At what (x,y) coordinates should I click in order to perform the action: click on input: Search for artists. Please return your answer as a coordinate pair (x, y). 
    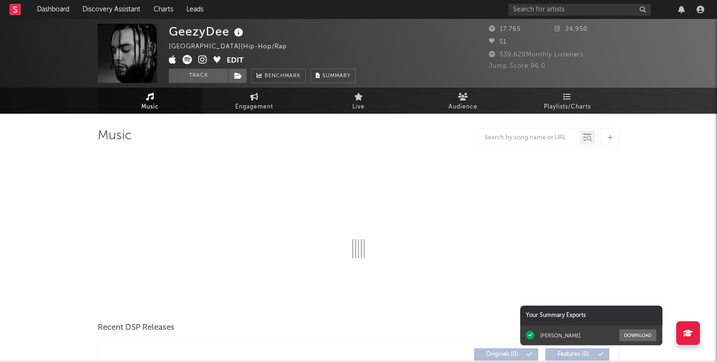
    Looking at the image, I should click on (579, 9).